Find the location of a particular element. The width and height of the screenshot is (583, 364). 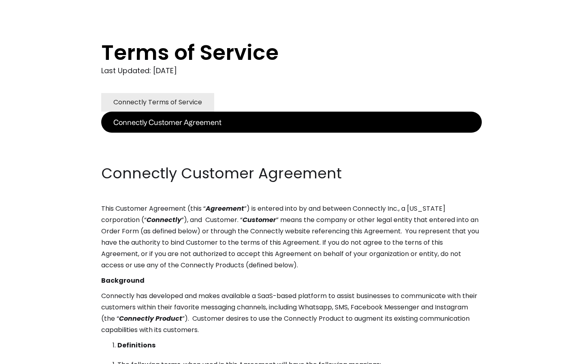

strong: Definitions is located at coordinates (136, 345).